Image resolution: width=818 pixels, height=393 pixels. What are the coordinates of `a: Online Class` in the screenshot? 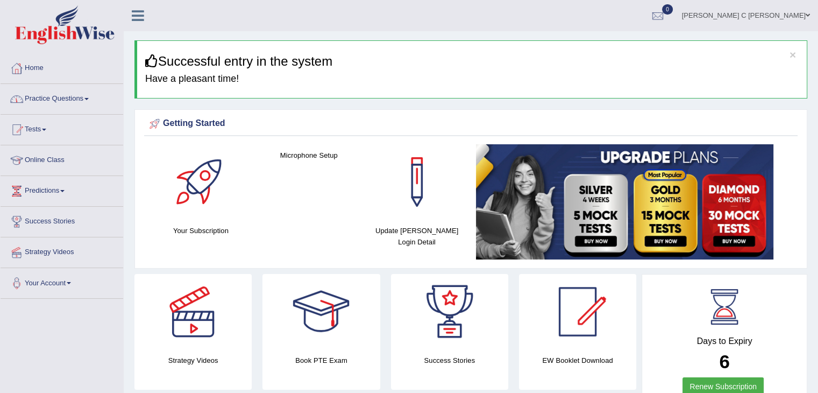 It's located at (62, 159).